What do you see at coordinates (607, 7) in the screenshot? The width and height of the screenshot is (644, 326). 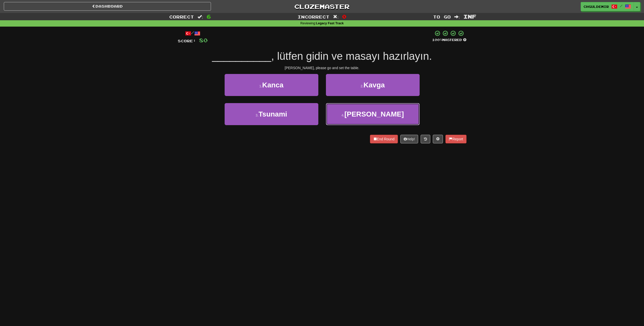 I see `a: chguldemir /` at bounding box center [607, 7].